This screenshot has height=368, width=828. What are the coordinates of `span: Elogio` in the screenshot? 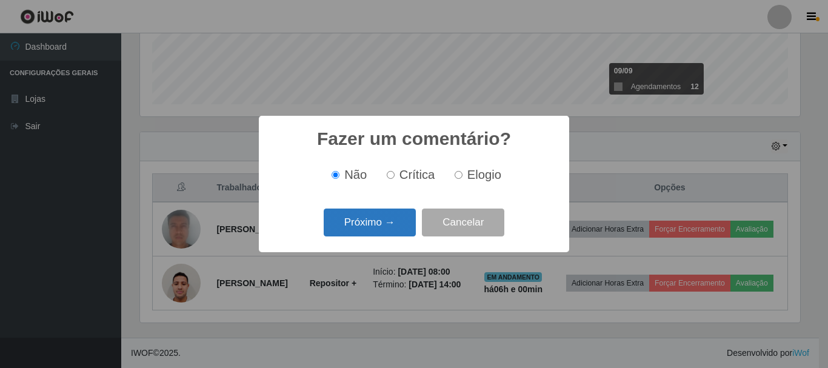 It's located at (484, 174).